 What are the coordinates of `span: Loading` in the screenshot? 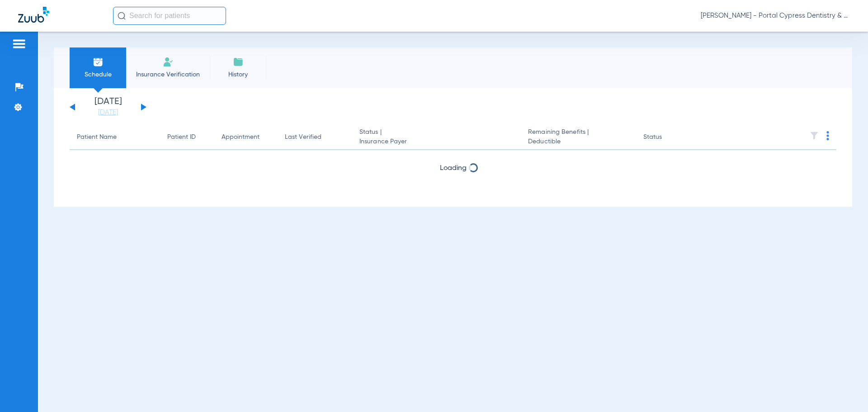 It's located at (453, 168).